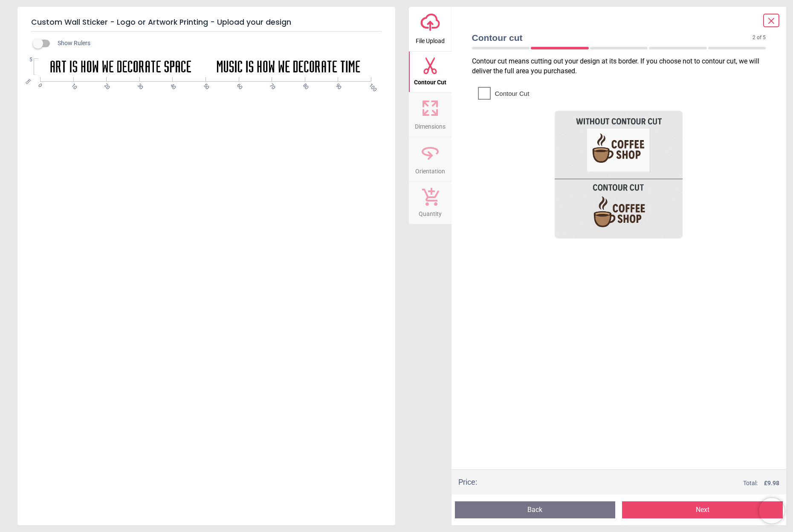 The width and height of the screenshot is (793, 532). What do you see at coordinates (270, 85) in the screenshot?
I see `span: 70` at bounding box center [270, 85].